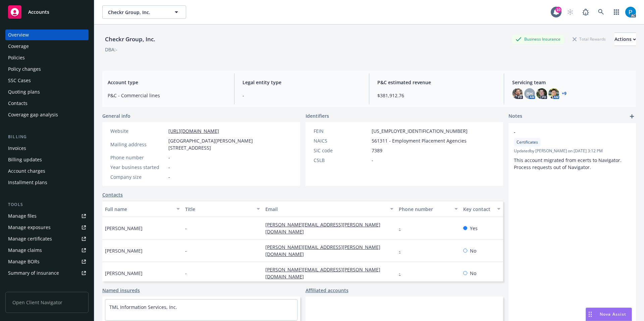 Image resolution: width=644 pixels, height=321 pixels. What do you see at coordinates (143, 307) in the screenshot?
I see `a: TML Information Services, Inc.` at bounding box center [143, 307].